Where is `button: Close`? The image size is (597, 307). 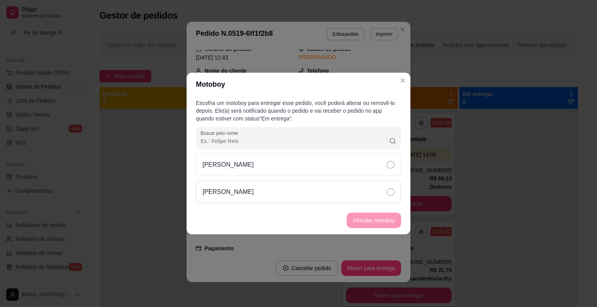
button: Close is located at coordinates (402, 80).